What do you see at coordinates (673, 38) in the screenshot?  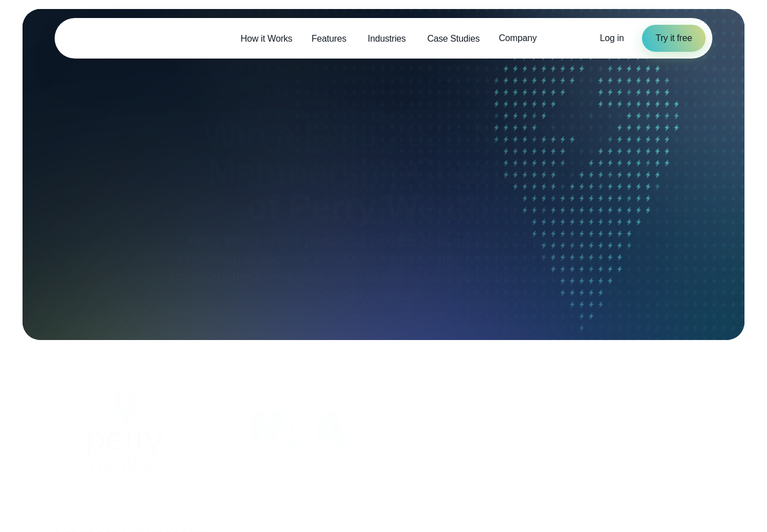 I see `span: Try it free` at bounding box center [673, 38].